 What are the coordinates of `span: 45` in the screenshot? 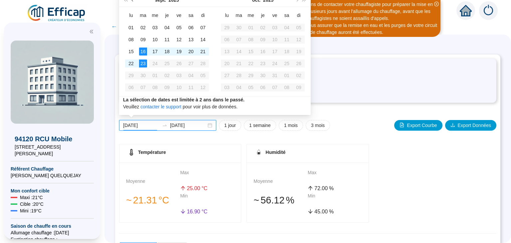 It's located at (318, 212).